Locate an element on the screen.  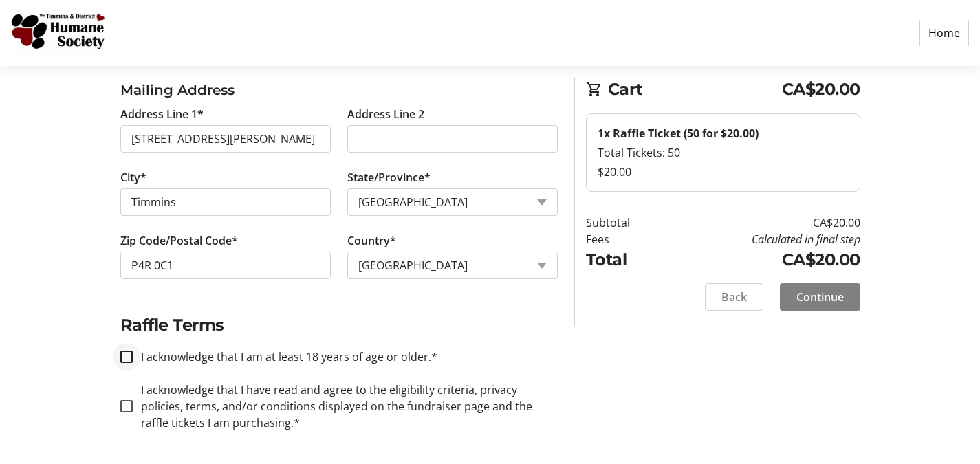
span: Continue is located at coordinates (820, 297).